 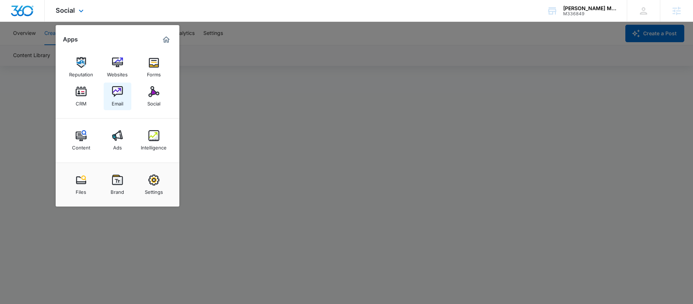 What do you see at coordinates (118, 185) in the screenshot?
I see `a: Brand` at bounding box center [118, 185].